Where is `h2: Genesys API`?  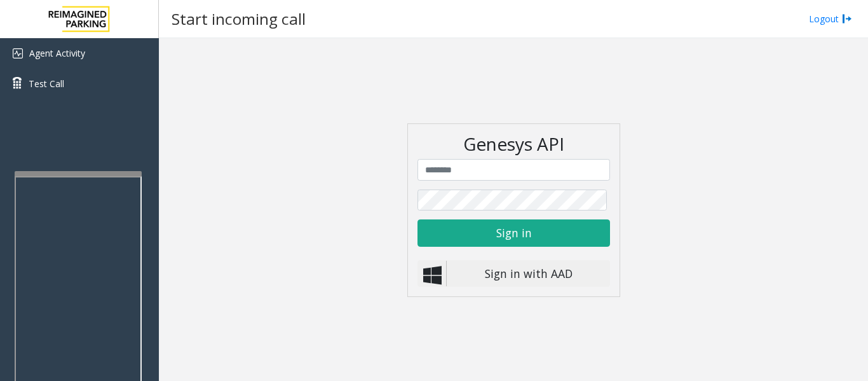 h2: Genesys API is located at coordinates (513, 144).